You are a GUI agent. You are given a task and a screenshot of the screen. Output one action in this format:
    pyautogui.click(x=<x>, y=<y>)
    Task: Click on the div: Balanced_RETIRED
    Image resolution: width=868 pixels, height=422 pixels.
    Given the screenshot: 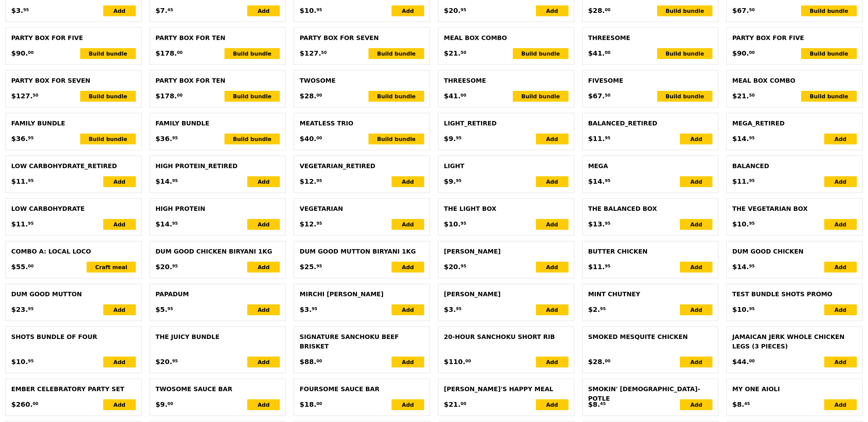 What is the action you would take?
    pyautogui.click(x=650, y=123)
    